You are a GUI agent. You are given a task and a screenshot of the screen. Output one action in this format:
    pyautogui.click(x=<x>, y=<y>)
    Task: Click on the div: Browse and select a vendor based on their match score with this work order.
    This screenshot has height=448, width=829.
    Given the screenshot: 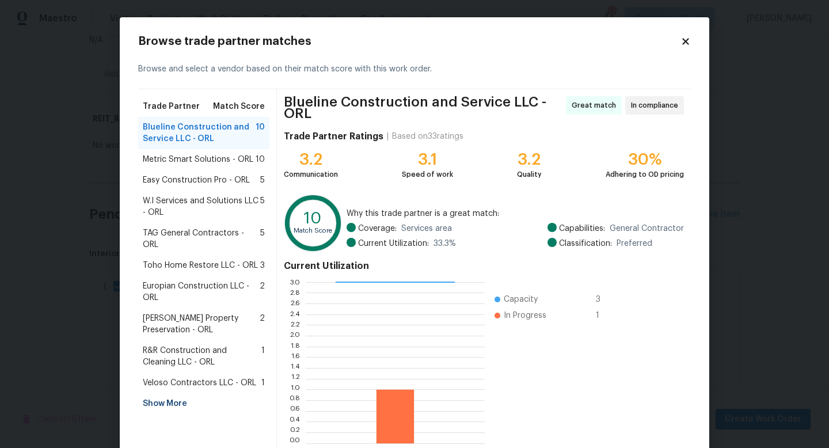 What is the action you would take?
    pyautogui.click(x=414, y=69)
    